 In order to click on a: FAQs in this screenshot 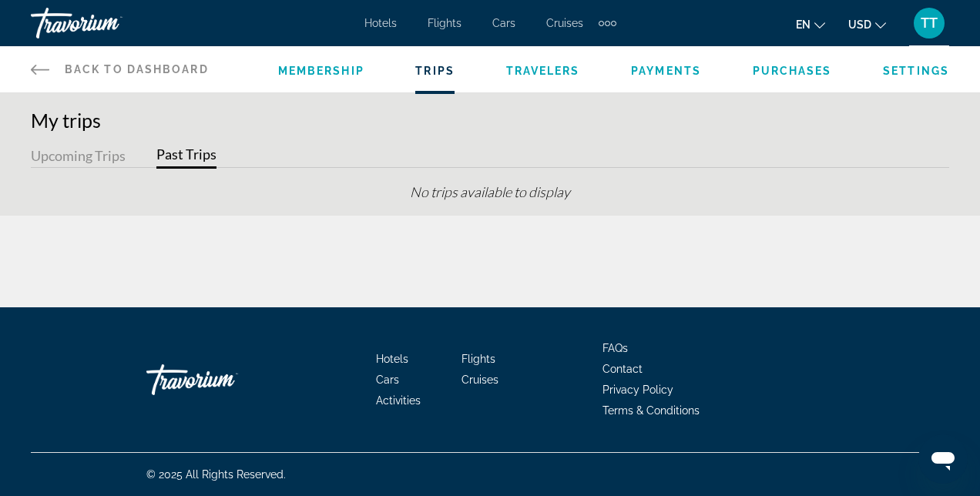, I will do `click(615, 348)`.